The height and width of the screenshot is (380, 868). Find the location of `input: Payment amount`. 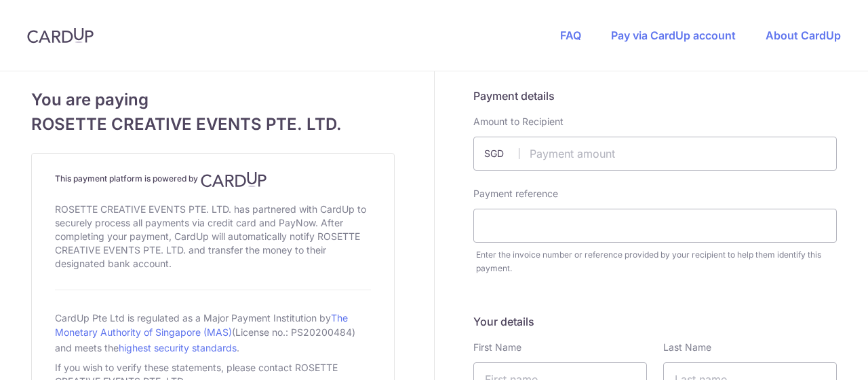

input: Payment amount is located at coordinates (655, 154).